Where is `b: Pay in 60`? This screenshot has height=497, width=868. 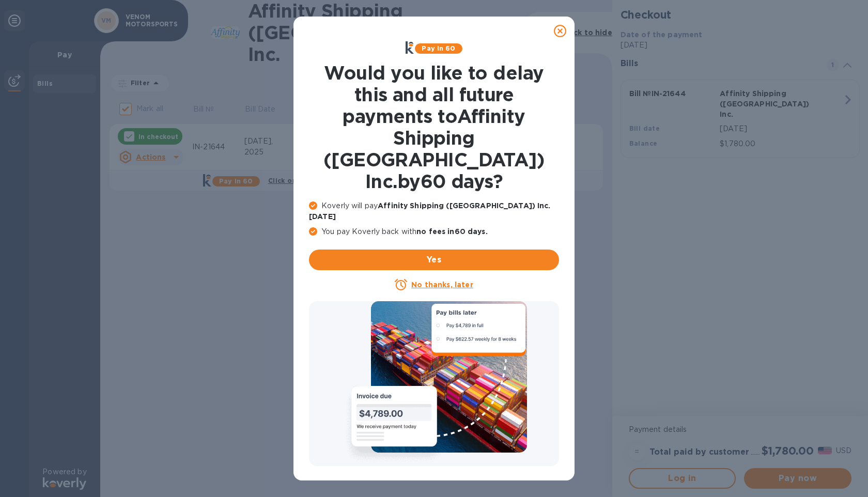
b: Pay in 60 is located at coordinates (438, 48).